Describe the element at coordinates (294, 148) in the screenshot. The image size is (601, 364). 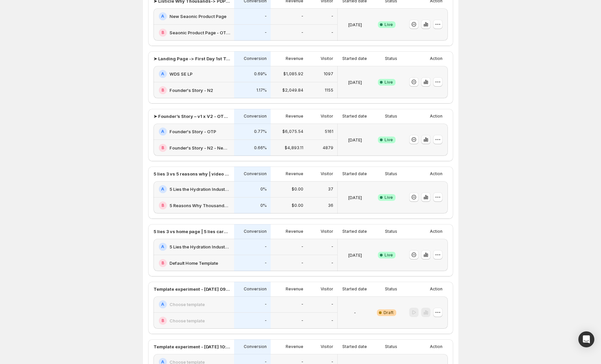
I see `p: $4,893.11` at that location.